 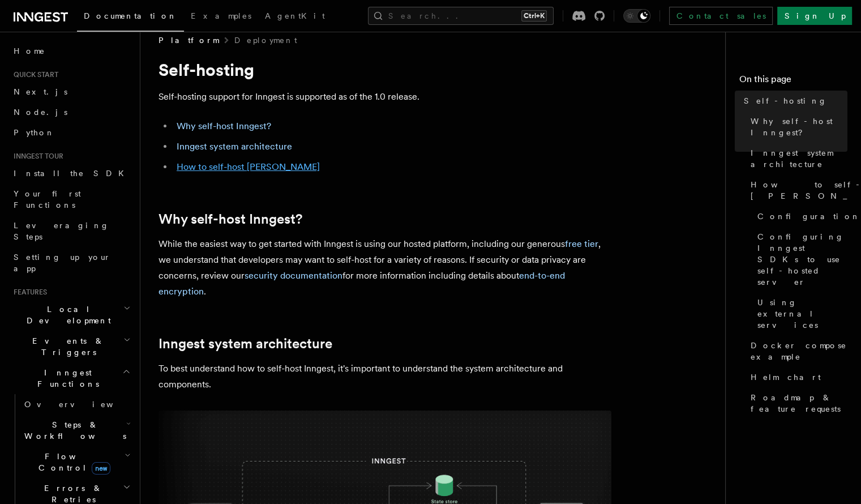 What do you see at coordinates (799, 127) in the screenshot?
I see `span: Why self-host Inngest?` at bounding box center [799, 127].